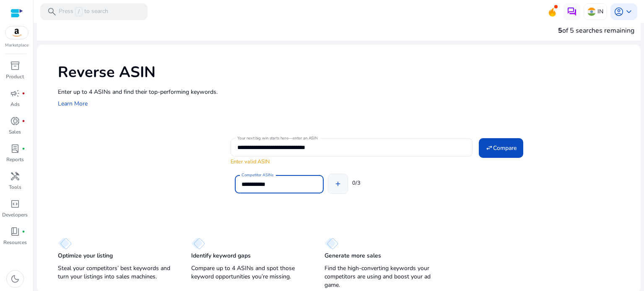  What do you see at coordinates (15, 215) in the screenshot?
I see `p: Developers` at bounding box center [15, 215].